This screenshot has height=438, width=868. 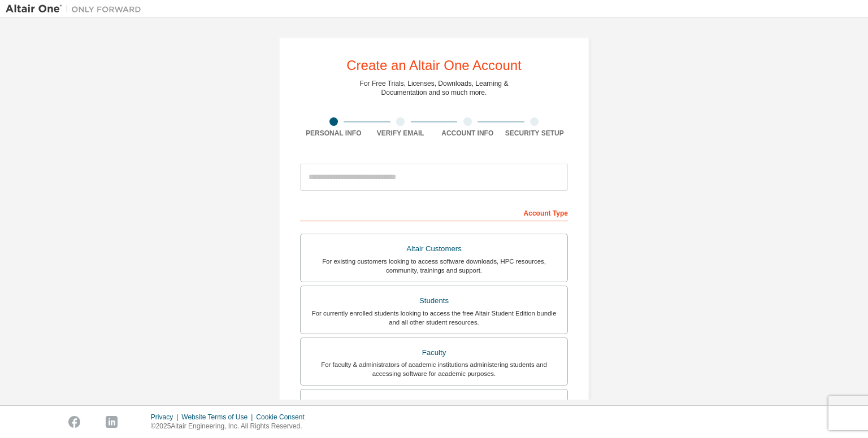 What do you see at coordinates (334, 134) in the screenshot?
I see `div: Personal Info` at bounding box center [334, 134].